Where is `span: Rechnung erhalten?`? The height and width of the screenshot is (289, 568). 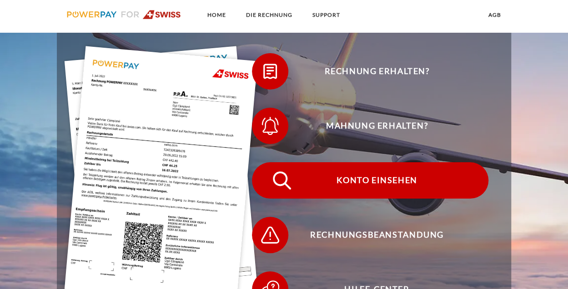 span: Rechnung erhalten? is located at coordinates (377, 71).